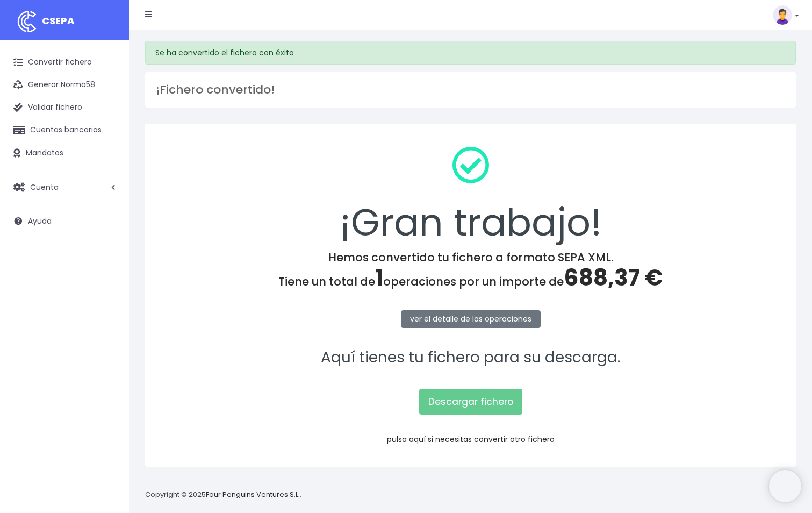  Describe the element at coordinates (64, 130) in the screenshot. I see `a: Cuentas bancarias` at that location.